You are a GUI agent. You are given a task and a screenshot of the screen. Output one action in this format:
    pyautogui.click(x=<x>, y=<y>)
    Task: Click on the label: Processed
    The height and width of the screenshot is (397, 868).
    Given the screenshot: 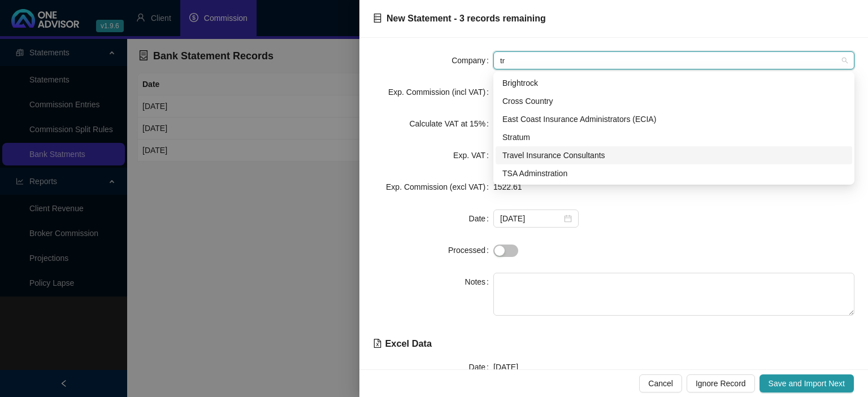 What is the action you would take?
    pyautogui.click(x=471, y=250)
    